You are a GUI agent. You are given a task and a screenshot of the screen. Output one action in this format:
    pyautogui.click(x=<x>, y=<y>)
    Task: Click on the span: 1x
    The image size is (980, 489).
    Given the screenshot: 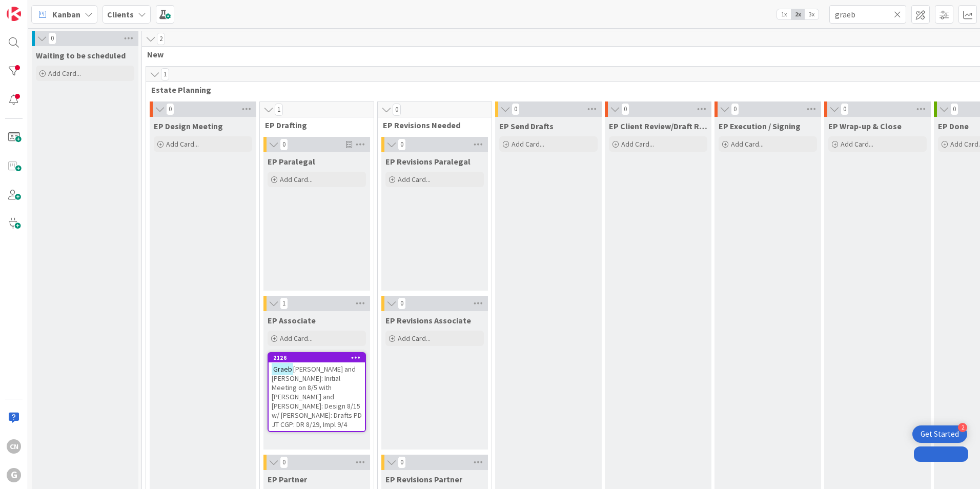 What is the action you would take?
    pyautogui.click(x=784, y=15)
    